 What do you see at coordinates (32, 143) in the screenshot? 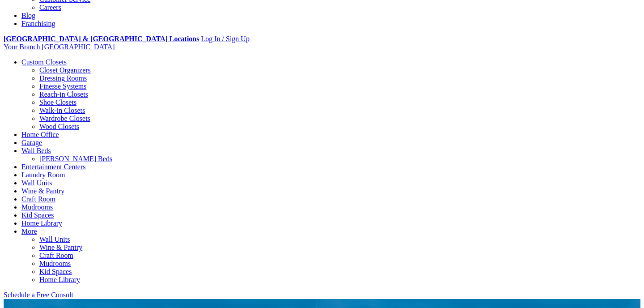
I see `a: Garage` at bounding box center [32, 143].